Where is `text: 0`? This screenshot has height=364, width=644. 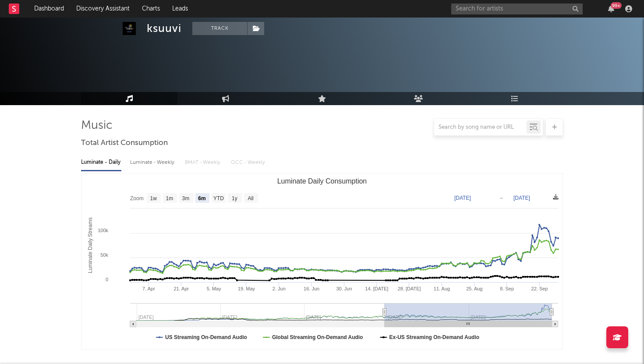
text: 0 is located at coordinates (107, 279).